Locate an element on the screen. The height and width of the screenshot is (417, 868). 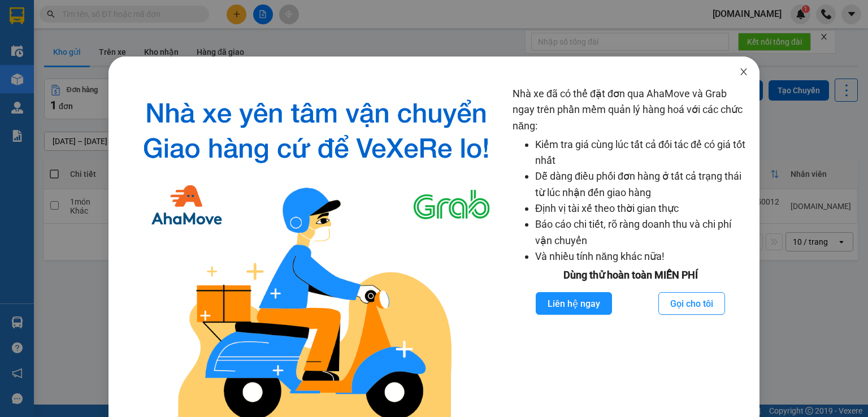
span: Liên hệ ngay is located at coordinates (574, 304).